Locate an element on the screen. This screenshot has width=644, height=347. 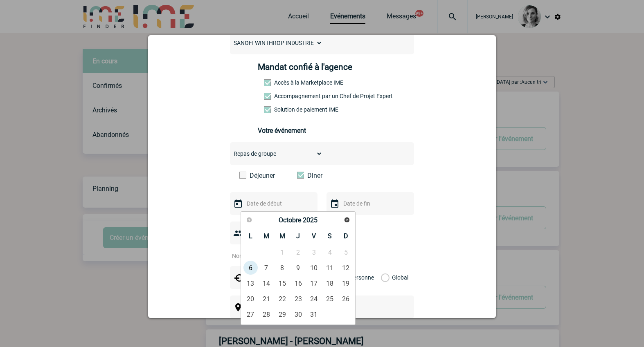
a: 25 is located at coordinates (330, 298).